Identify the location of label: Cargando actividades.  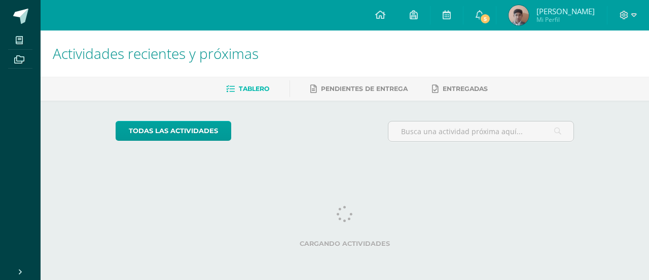
(345, 243).